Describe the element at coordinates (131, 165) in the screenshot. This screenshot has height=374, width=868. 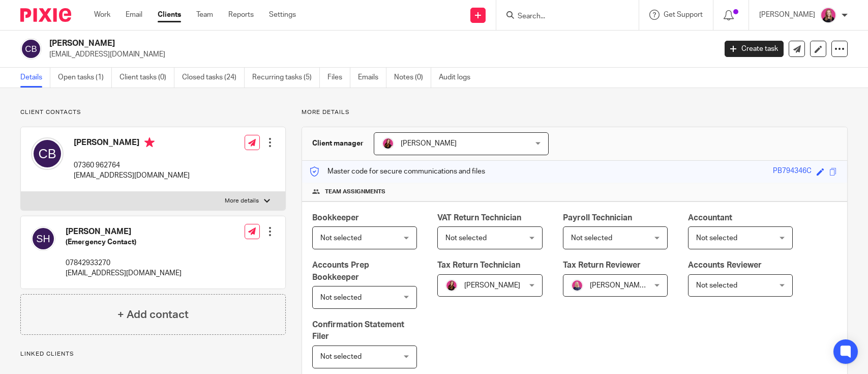
I see `p: 07360 962764` at that location.